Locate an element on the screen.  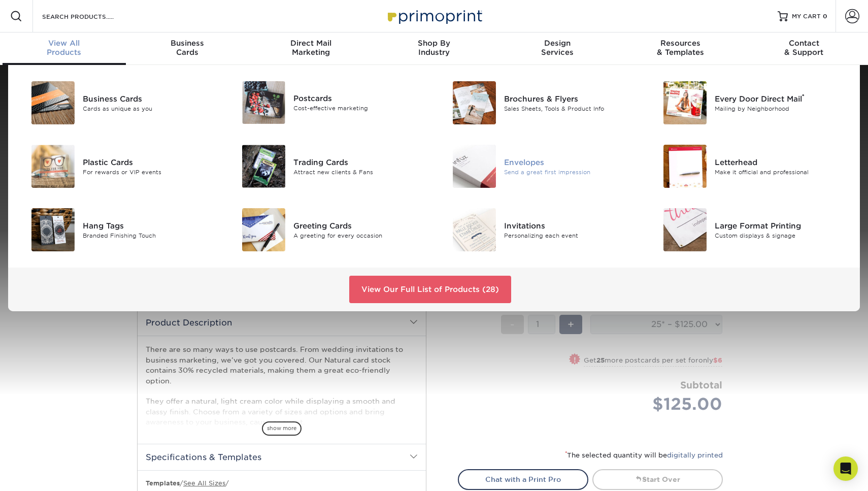
a: See All Sizes is located at coordinates (205, 482).